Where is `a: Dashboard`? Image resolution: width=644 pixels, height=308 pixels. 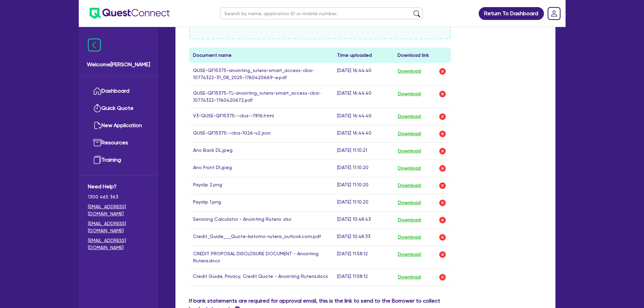 a: Dashboard is located at coordinates (118, 91).